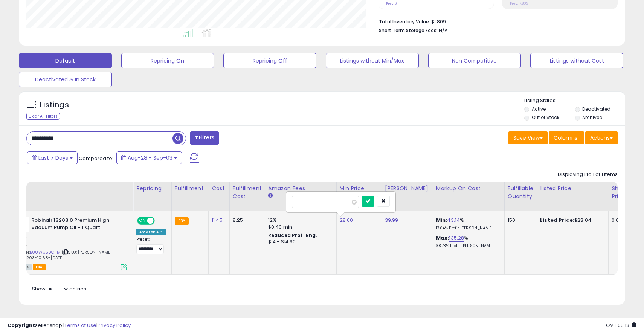 The height and width of the screenshot is (333, 644). What do you see at coordinates (167, 61) in the screenshot?
I see `button: Repricing On` at bounding box center [167, 61].